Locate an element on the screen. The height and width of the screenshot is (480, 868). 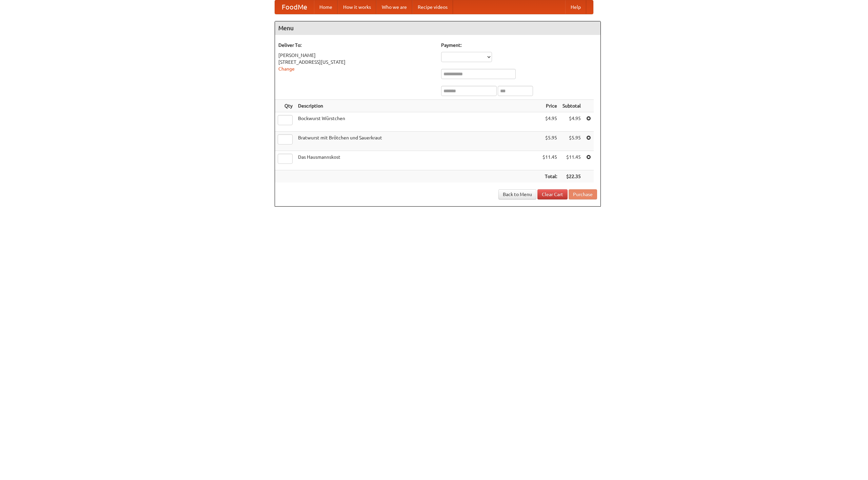
button: Purchase is located at coordinates (583, 194).